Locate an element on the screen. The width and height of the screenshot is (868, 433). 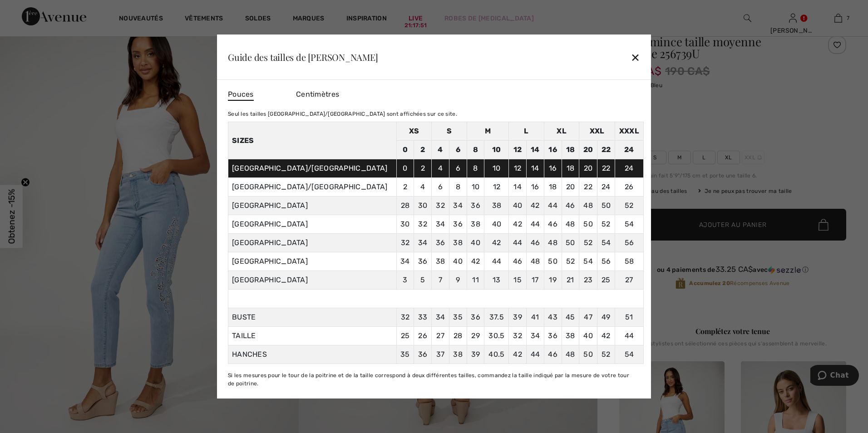
span: 45 is located at coordinates (570, 317).